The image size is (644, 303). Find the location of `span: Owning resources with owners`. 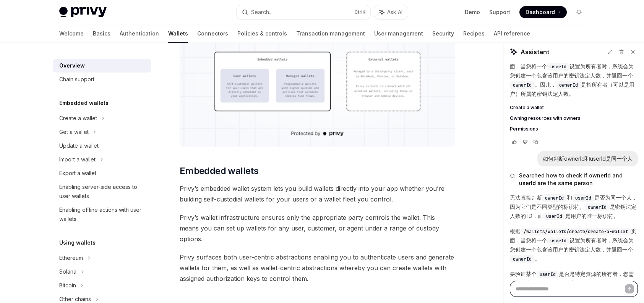

span: Owning resources with owners is located at coordinates (545, 118).